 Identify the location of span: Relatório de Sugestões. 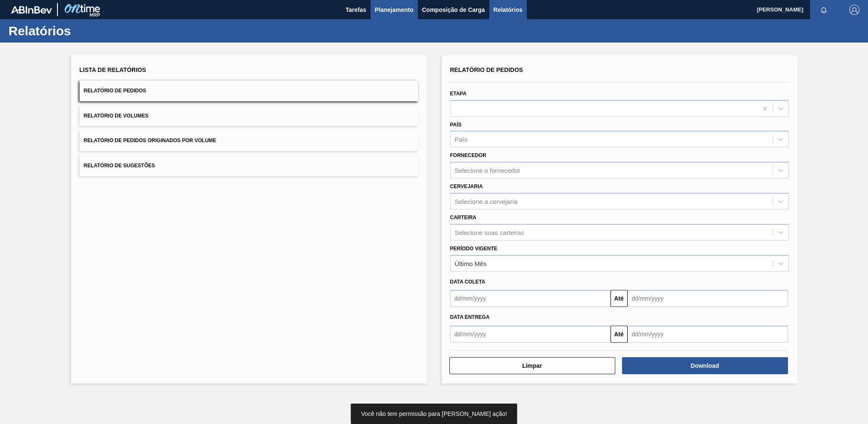
(119, 165).